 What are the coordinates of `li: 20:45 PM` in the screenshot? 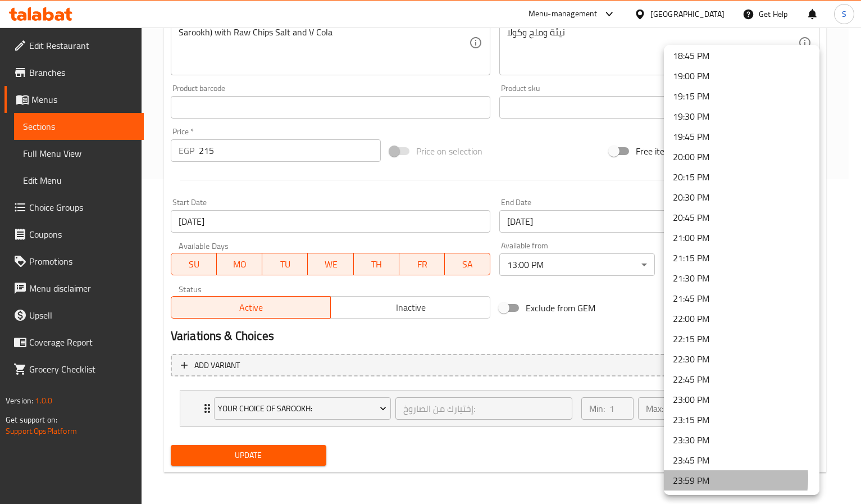 It's located at (741, 218).